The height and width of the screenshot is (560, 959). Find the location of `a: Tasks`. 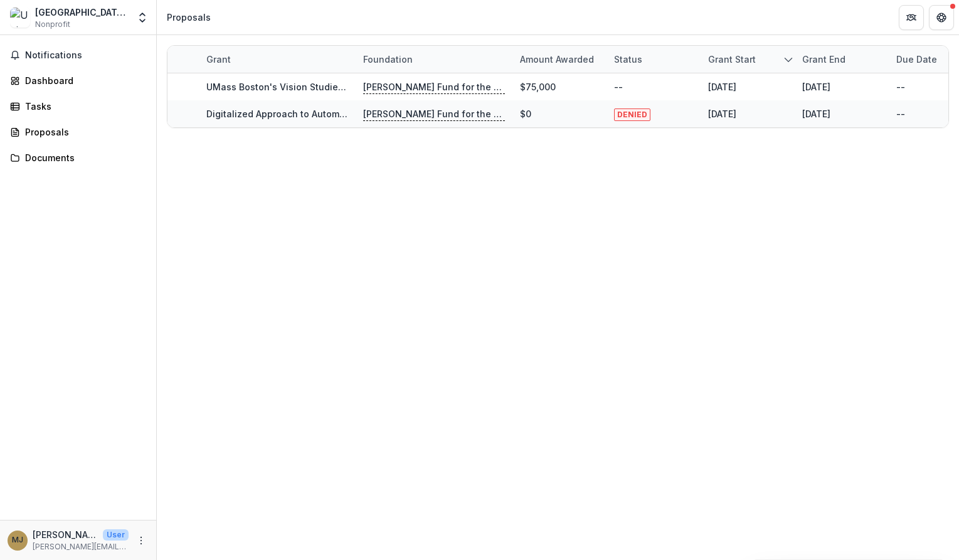

a: Tasks is located at coordinates (78, 106).